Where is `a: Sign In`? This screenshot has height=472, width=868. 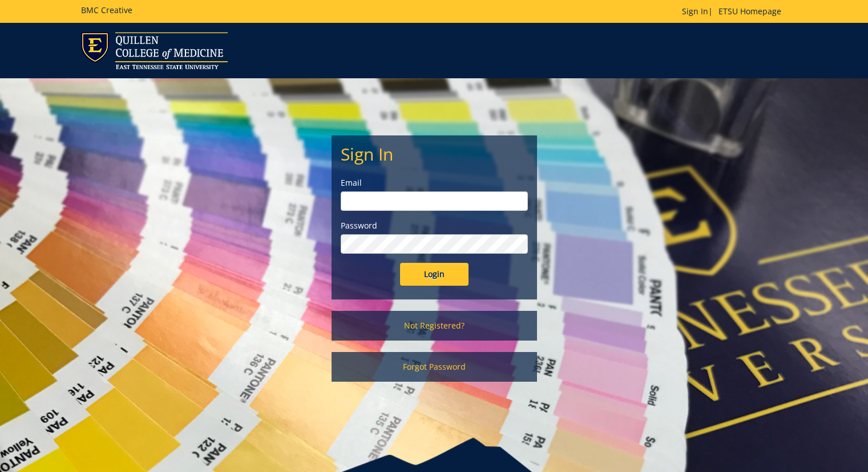 a: Sign In is located at coordinates (695, 11).